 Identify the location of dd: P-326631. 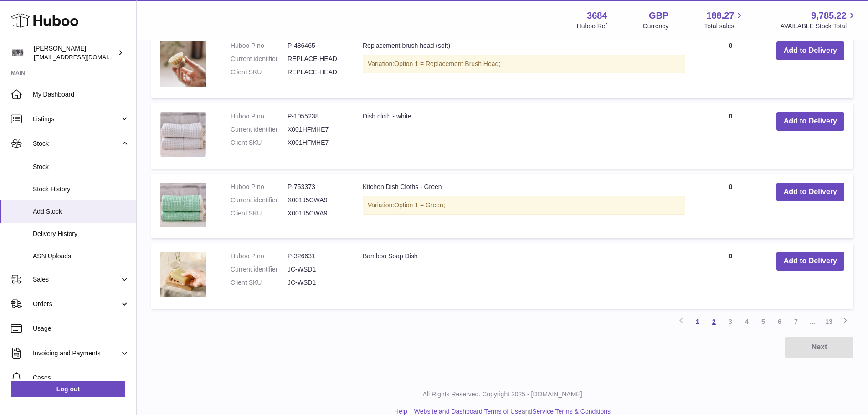
(316, 256).